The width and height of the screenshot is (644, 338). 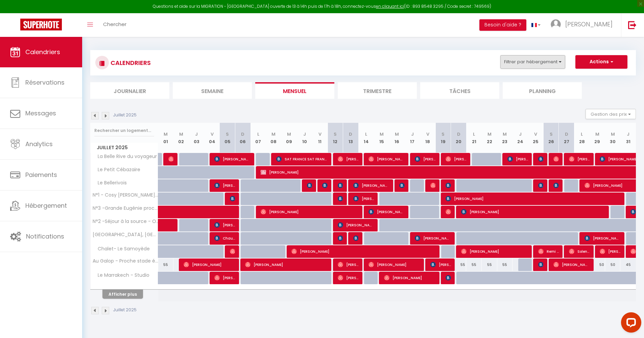 I want to click on span: De Brive Sybille, so click(x=232, y=199).